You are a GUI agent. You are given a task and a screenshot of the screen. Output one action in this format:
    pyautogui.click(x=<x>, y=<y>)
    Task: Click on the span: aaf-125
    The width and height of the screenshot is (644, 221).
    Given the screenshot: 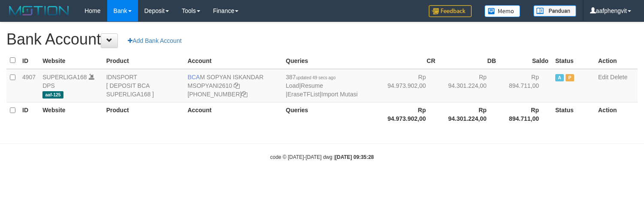 What is the action you would take?
    pyautogui.click(x=53, y=95)
    